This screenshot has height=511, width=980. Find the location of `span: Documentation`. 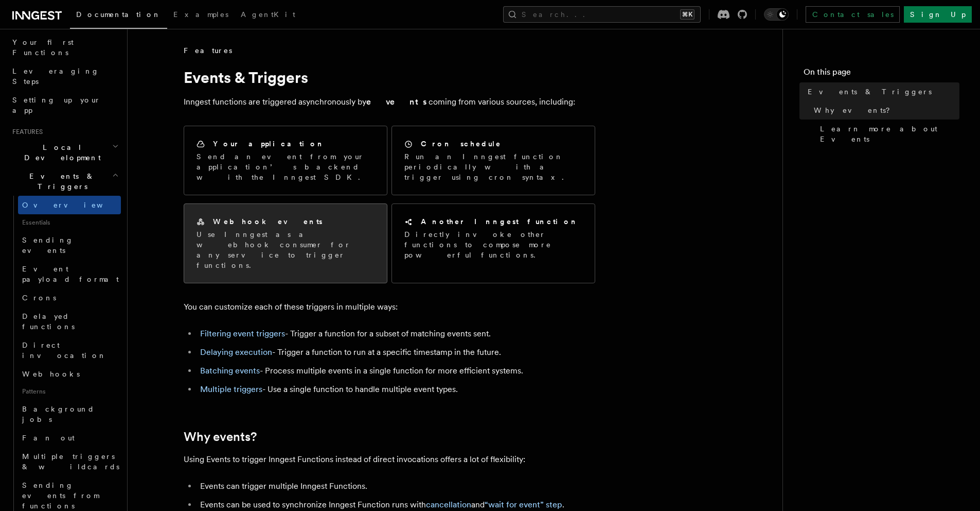

span: Documentation is located at coordinates (119, 14).